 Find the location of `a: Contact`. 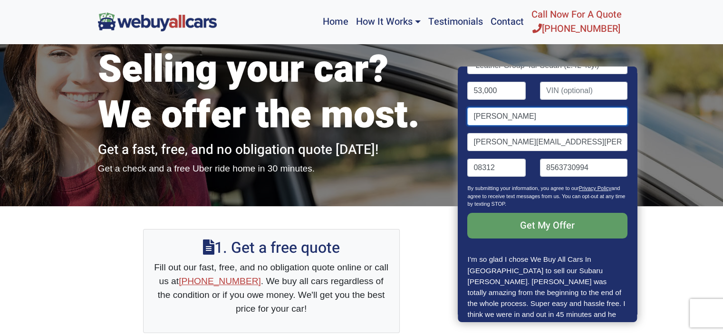

a: Contact is located at coordinates (507, 22).